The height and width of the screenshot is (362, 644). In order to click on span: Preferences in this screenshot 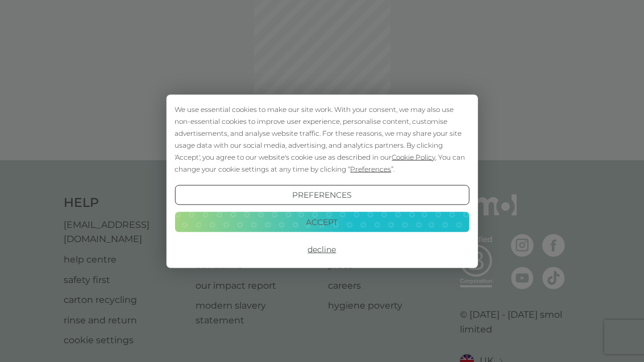, I will do `click(370, 168)`.